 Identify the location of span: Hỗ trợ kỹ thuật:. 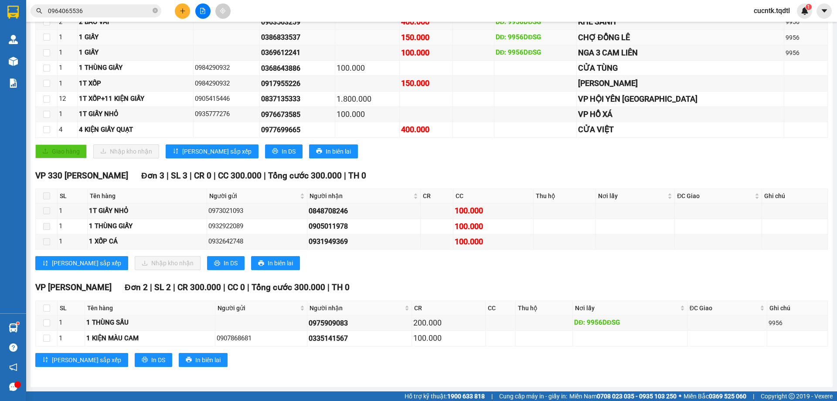
(445, 396).